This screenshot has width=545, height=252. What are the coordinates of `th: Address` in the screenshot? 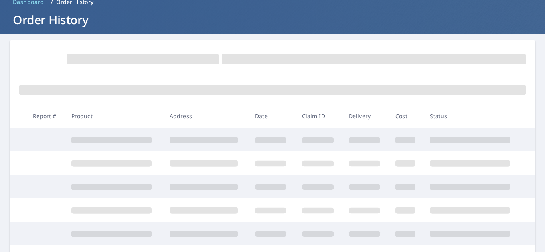 It's located at (206, 116).